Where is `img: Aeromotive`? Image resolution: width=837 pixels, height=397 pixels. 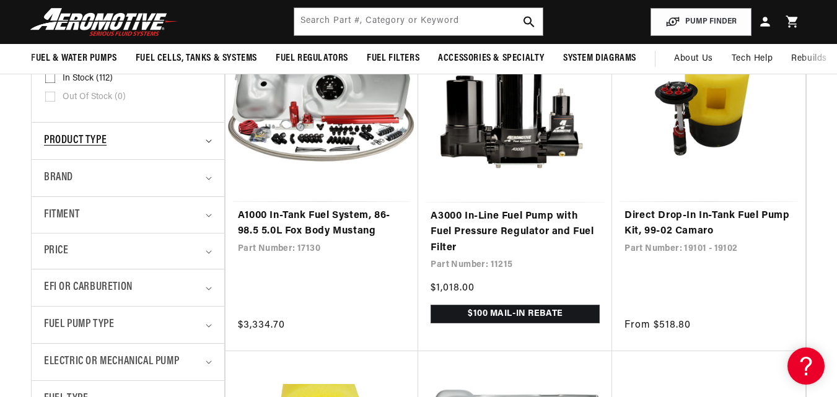
img: Aeromotive is located at coordinates (104, 22).